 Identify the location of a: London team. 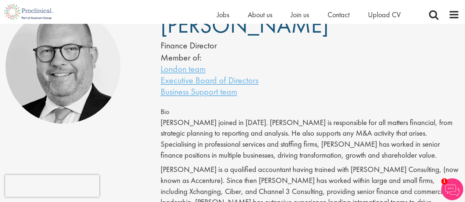
(183, 69).